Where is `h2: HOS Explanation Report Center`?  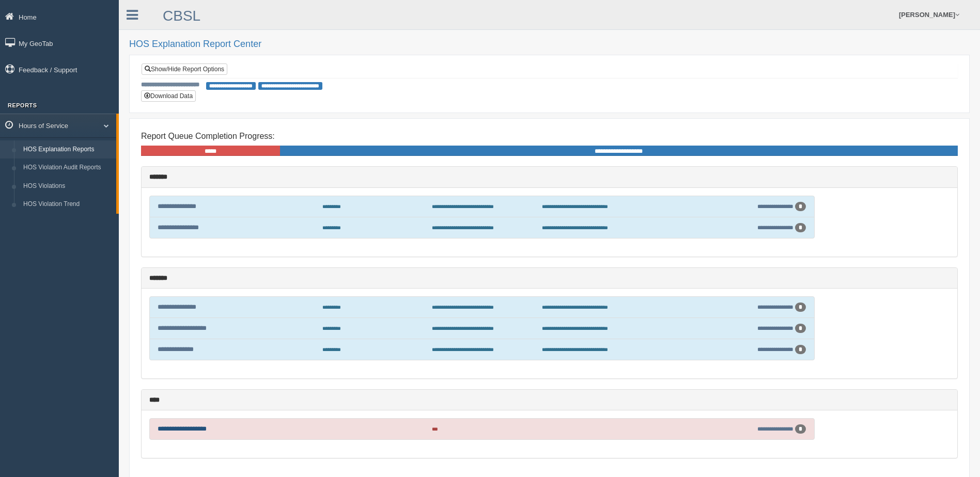
h2: HOS Explanation Report Center is located at coordinates (549, 45).